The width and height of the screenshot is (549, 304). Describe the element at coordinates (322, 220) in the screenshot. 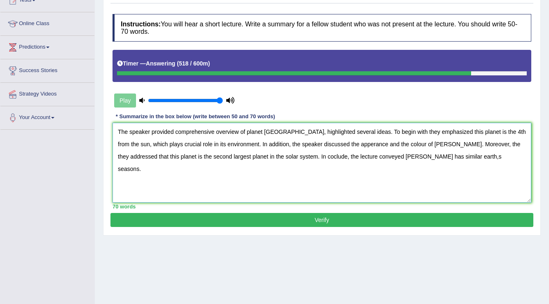

I see `button: Verify` at that location.